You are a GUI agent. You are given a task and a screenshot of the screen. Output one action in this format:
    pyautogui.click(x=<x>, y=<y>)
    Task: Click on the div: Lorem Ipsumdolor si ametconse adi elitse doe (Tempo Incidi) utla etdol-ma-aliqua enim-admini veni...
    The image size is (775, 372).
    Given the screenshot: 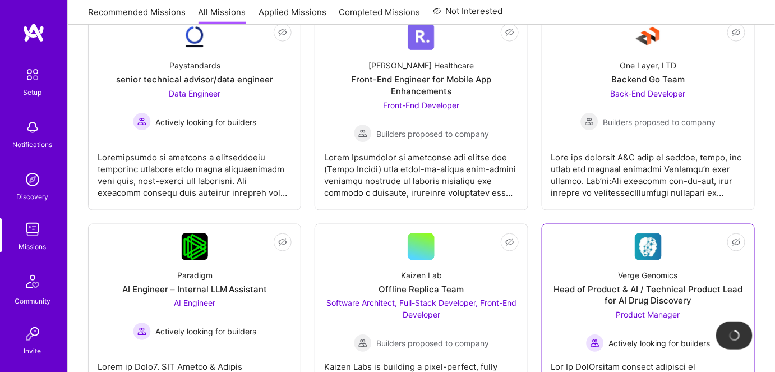 What is the action you would take?
    pyautogui.click(x=421, y=170)
    